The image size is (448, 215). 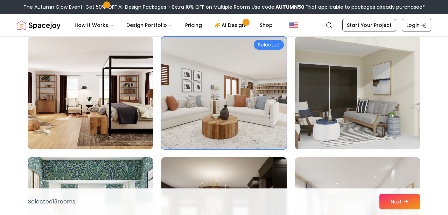 What do you see at coordinates (370, 25) in the screenshot?
I see `a: Start Your Project` at bounding box center [370, 25].